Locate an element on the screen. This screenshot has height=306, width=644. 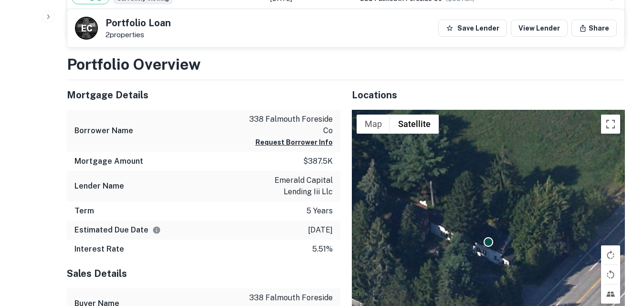
a: View Lender is located at coordinates (539, 28).